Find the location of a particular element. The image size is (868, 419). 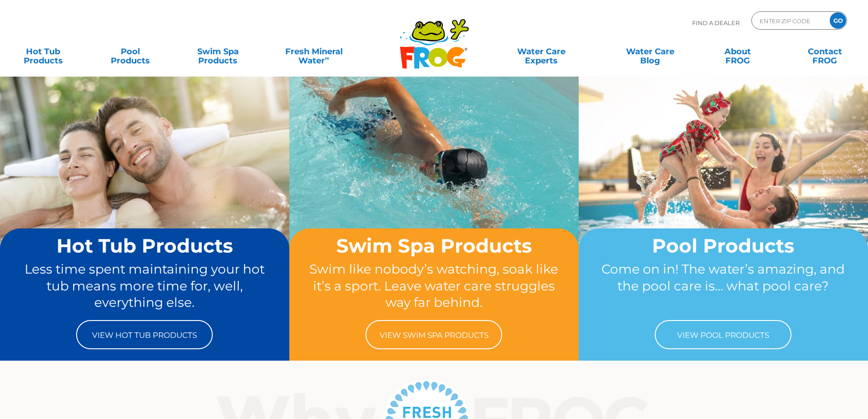

h2: Swim Spa Products is located at coordinates (433, 246).